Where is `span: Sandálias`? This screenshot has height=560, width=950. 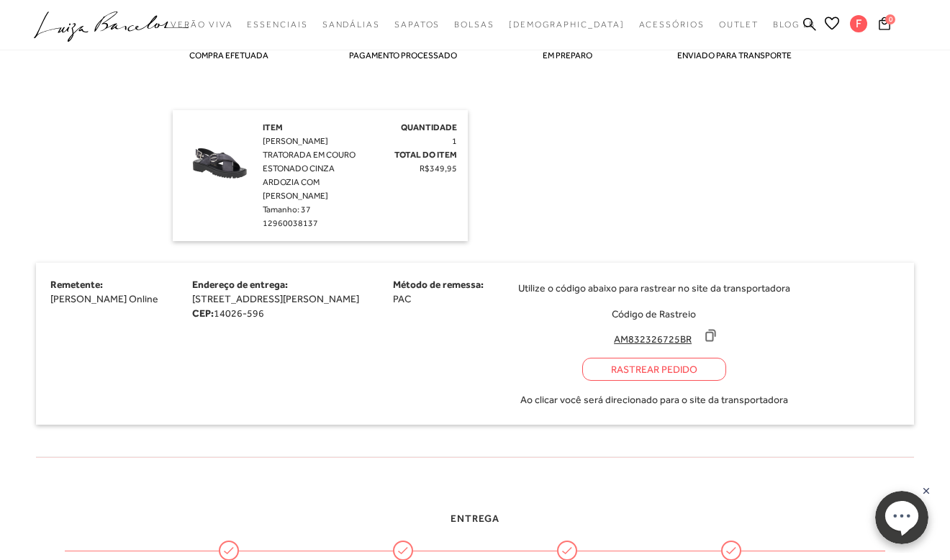
span: Sandálias is located at coordinates (351, 24).